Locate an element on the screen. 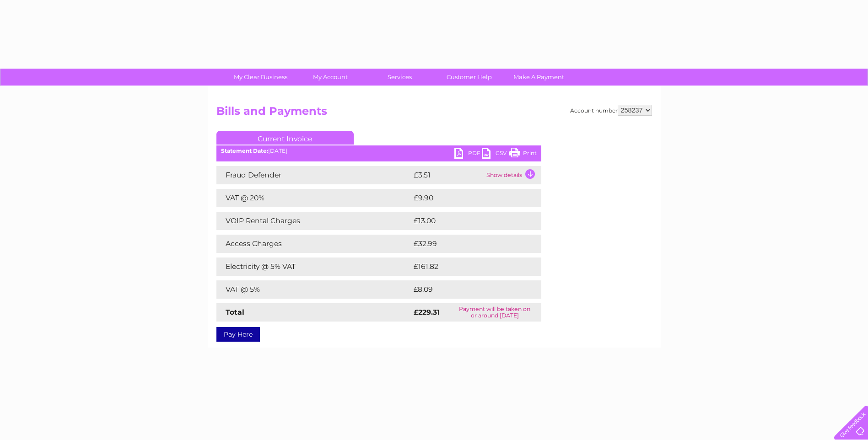 The image size is (868, 440). a: My Clear Business is located at coordinates (261, 77).